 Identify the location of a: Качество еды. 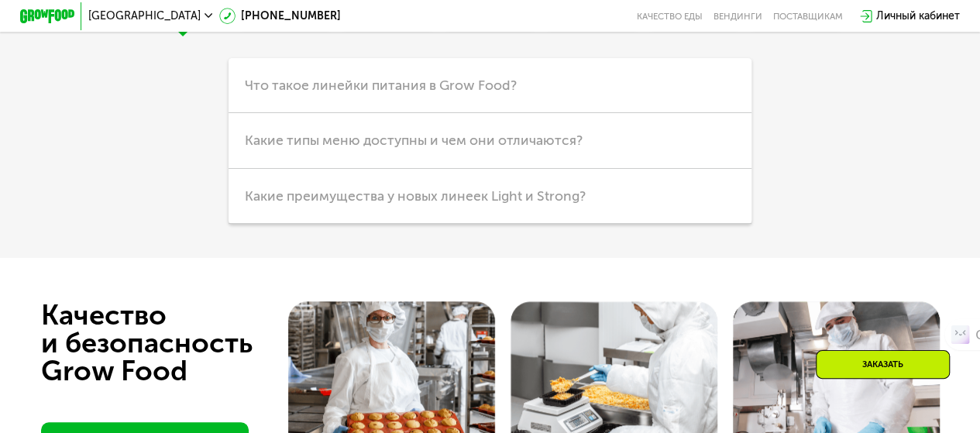
(669, 16).